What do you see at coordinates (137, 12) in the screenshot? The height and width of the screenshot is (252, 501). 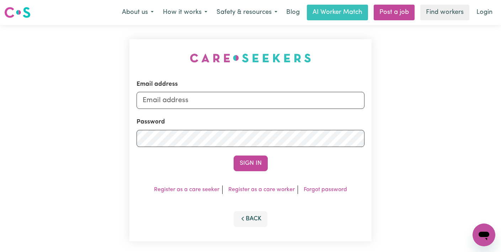 I see `button: About us` at bounding box center [137, 12].